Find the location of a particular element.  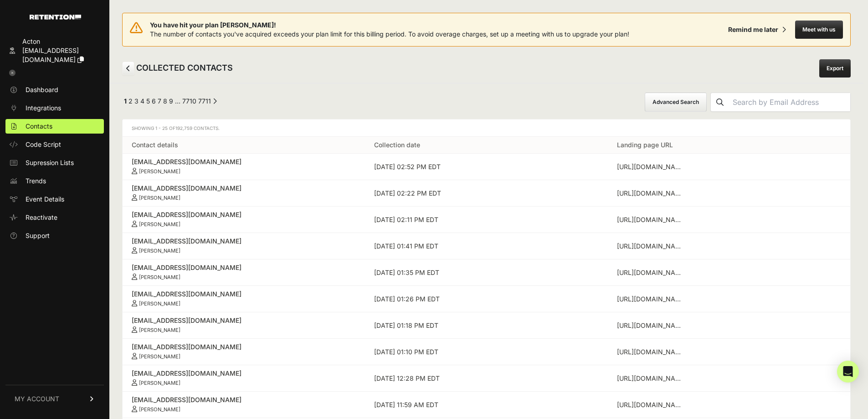

a: Code Script is located at coordinates (55, 144).